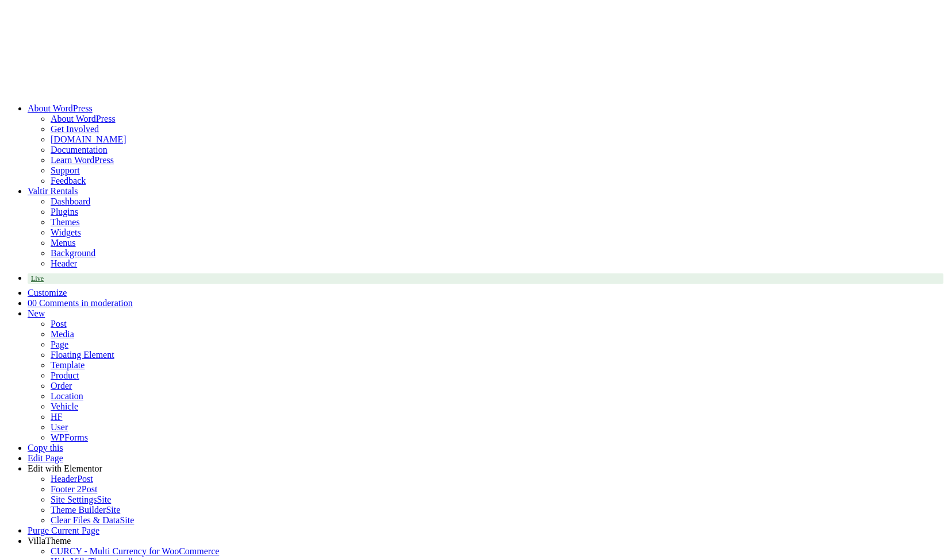 This screenshot has height=560, width=948. I want to click on a: Order, so click(61, 385).